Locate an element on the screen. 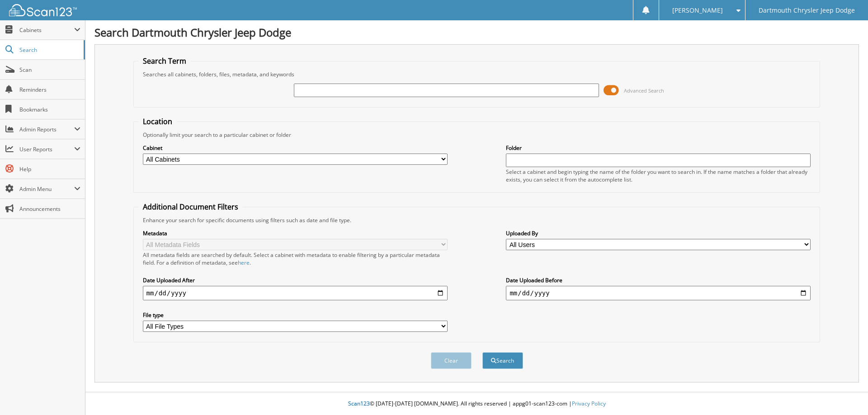 This screenshot has height=415, width=868. label: Date Uploaded After is located at coordinates (295, 280).